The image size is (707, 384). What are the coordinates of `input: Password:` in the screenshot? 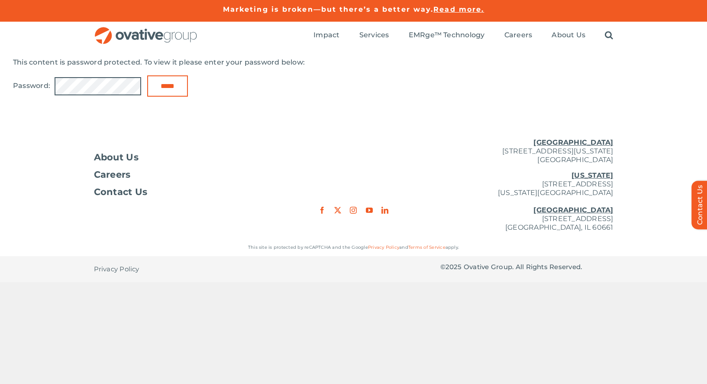 It's located at (98, 86).